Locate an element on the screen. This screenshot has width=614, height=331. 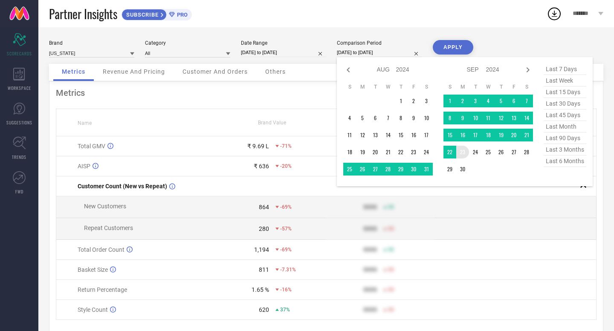
td: Sat Sep 21 2024 is located at coordinates (527, 135).